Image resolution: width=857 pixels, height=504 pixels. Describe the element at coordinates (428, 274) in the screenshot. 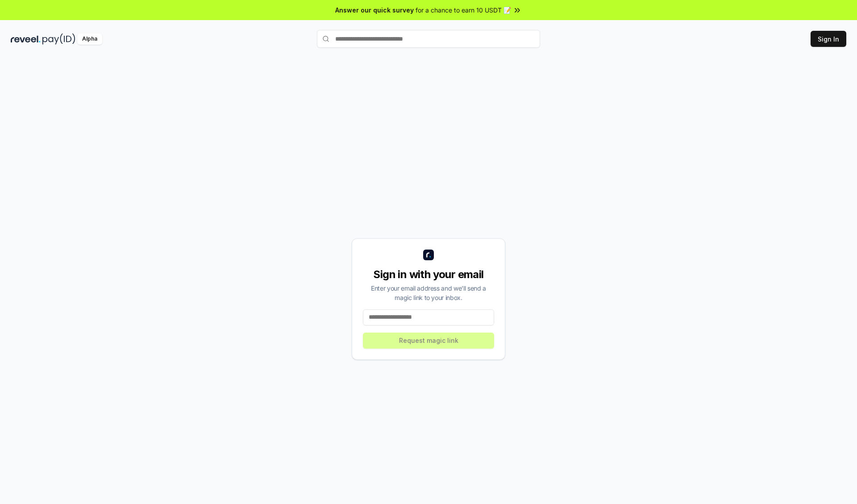

I see `div: Sign in with your email` at that location.